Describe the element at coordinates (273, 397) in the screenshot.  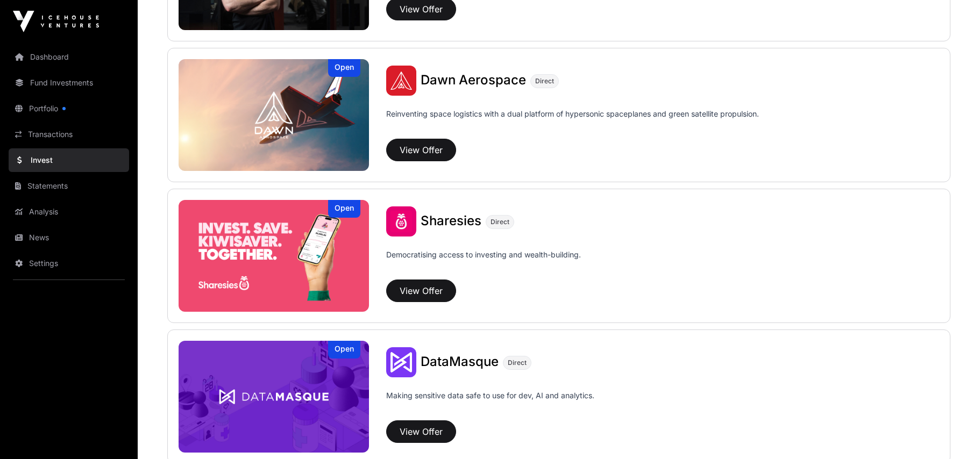
I see `a: DataMasqueOpen` at that location.